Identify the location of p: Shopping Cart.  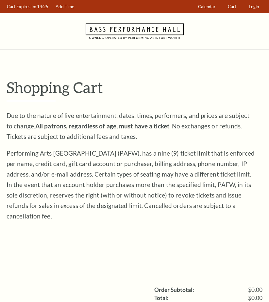
(135, 87).